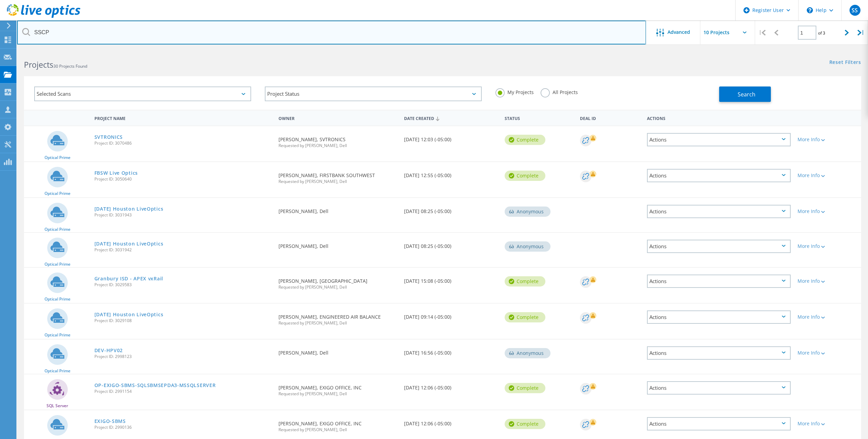  I want to click on div: Date Created, so click(451, 118).